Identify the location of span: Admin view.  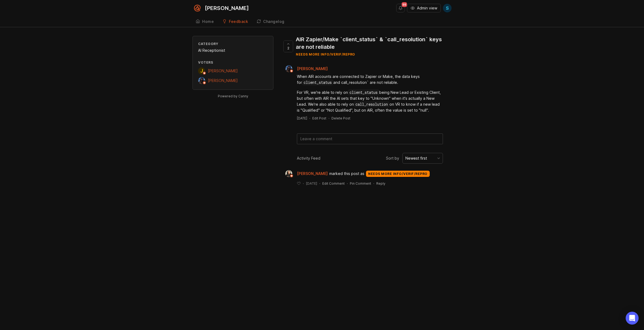
(427, 8).